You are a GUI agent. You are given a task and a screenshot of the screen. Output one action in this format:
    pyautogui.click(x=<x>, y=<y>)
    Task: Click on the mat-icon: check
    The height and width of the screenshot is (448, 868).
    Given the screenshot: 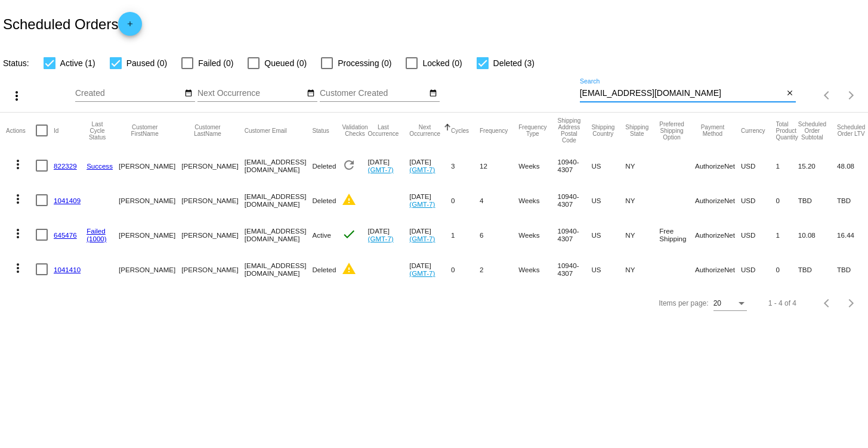 What is the action you would take?
    pyautogui.click(x=349, y=234)
    